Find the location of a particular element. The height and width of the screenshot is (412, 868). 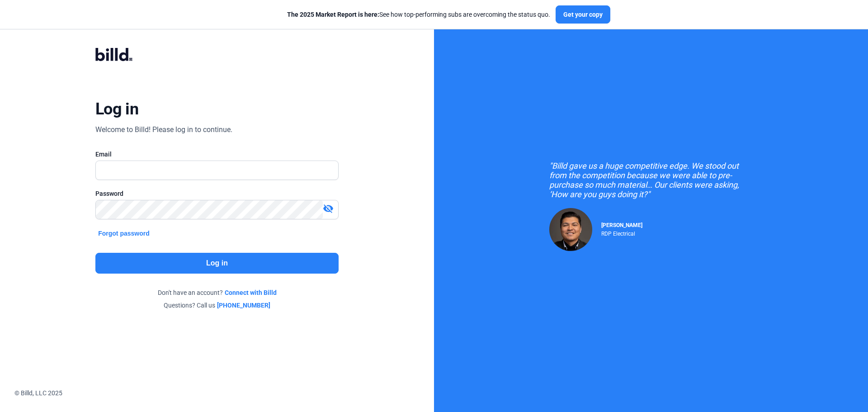

mat-icon: visibility_off is located at coordinates (328, 209).